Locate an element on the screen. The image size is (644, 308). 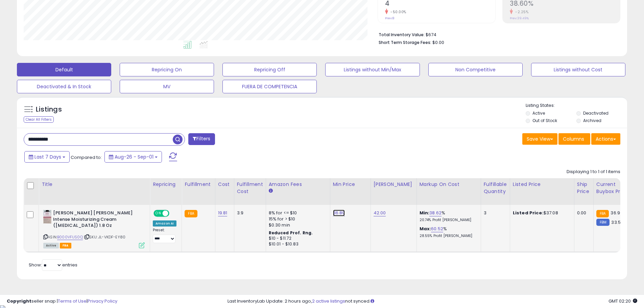
span: Compared to: is located at coordinates (86, 157).